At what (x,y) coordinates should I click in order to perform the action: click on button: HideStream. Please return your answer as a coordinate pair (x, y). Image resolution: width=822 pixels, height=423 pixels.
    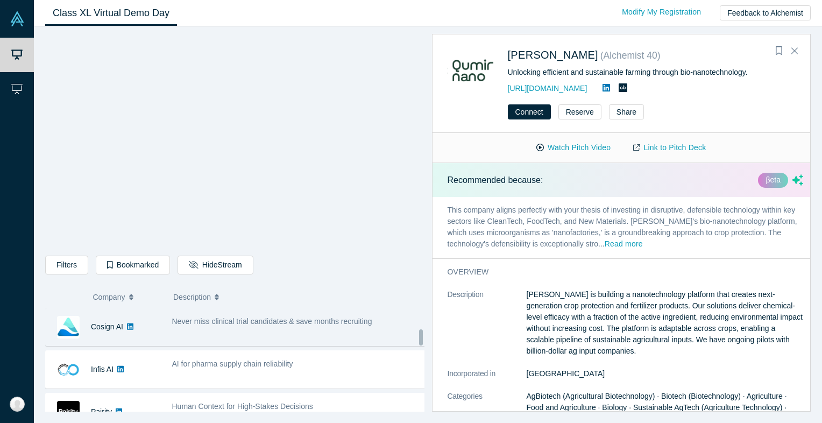
    Looking at the image, I should click on (215, 265).